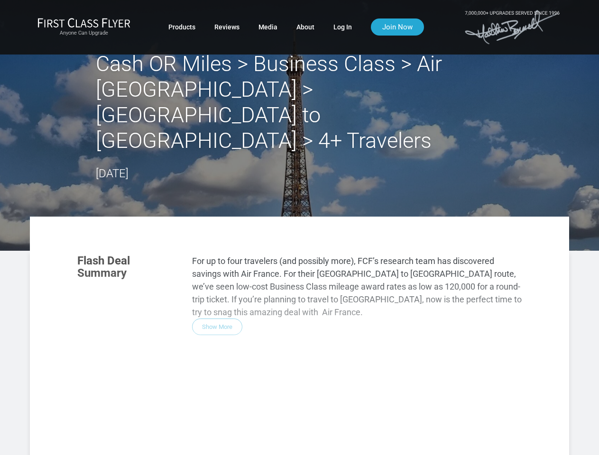 This screenshot has width=599, height=455. Describe the element at coordinates (128, 267) in the screenshot. I see `h3: Flash Deal Summary` at that location.